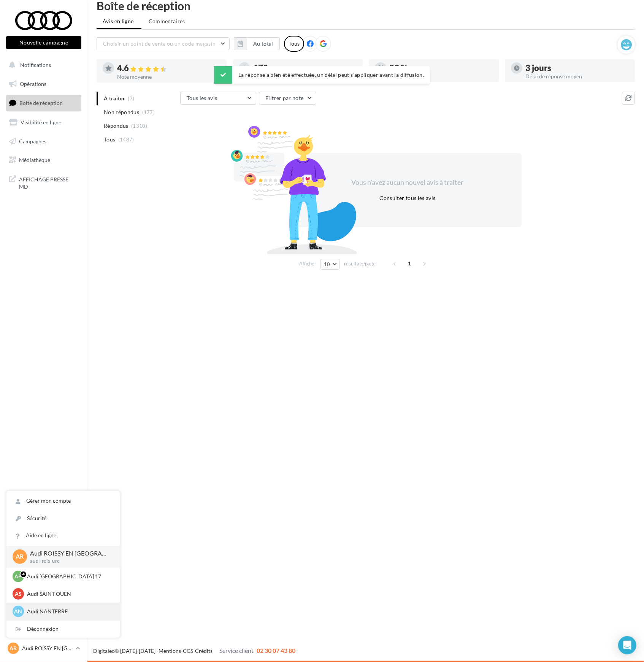  I want to click on a: Campagnes, so click(44, 142).